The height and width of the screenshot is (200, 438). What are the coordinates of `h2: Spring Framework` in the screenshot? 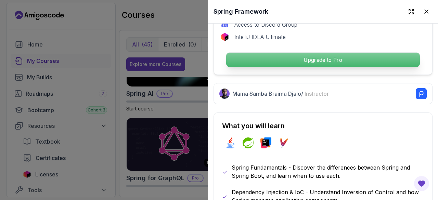 It's located at (241, 12).